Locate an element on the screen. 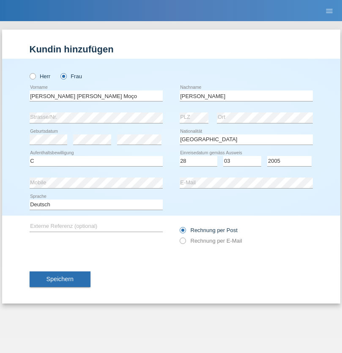  input: Herr is located at coordinates (32, 76).